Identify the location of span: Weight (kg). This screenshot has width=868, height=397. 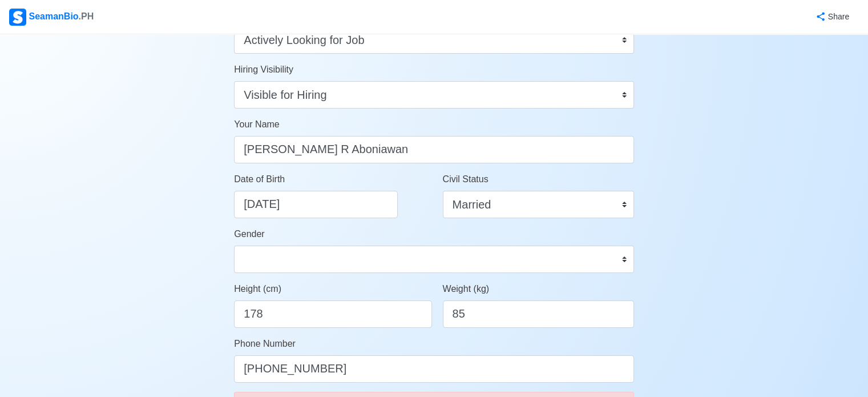
(466, 288).